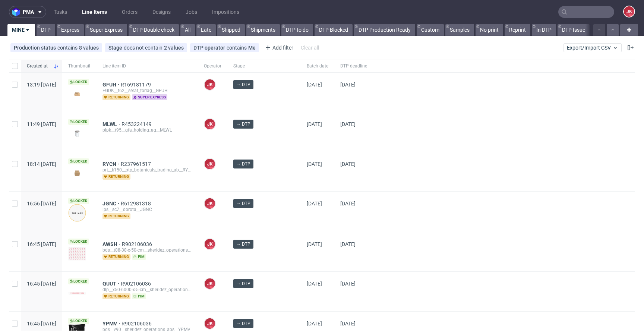  Describe the element at coordinates (95, 12) in the screenshot. I see `a: Line Items` at that location.